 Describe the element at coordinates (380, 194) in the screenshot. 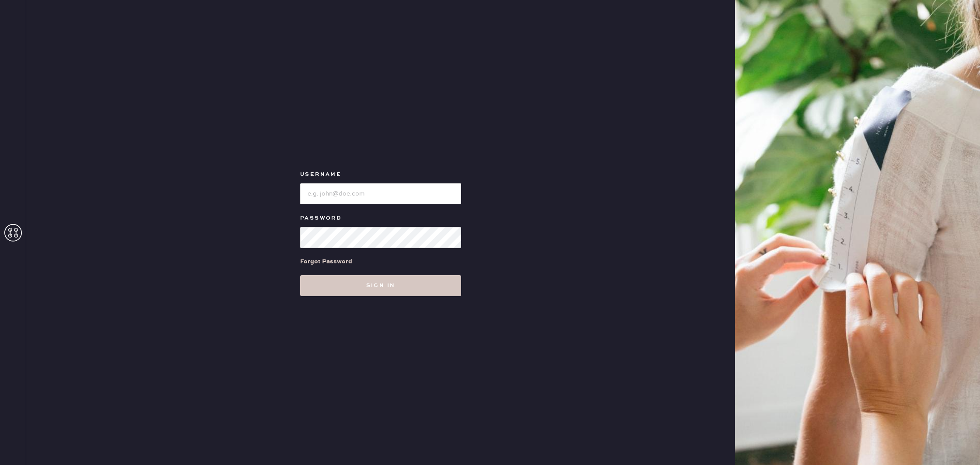

I see `input: e.g. john@doe.com` at that location.